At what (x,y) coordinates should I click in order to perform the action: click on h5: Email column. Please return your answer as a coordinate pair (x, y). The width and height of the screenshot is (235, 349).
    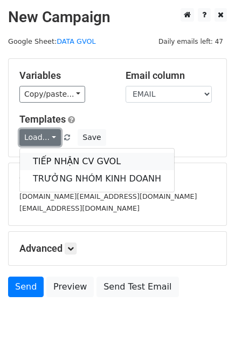
    Looking at the image, I should click on (171, 76).